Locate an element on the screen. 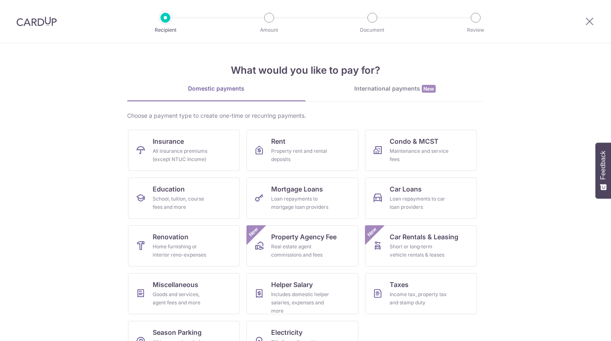  div: All insurance premiums (except NTUC Income) is located at coordinates (182, 155).